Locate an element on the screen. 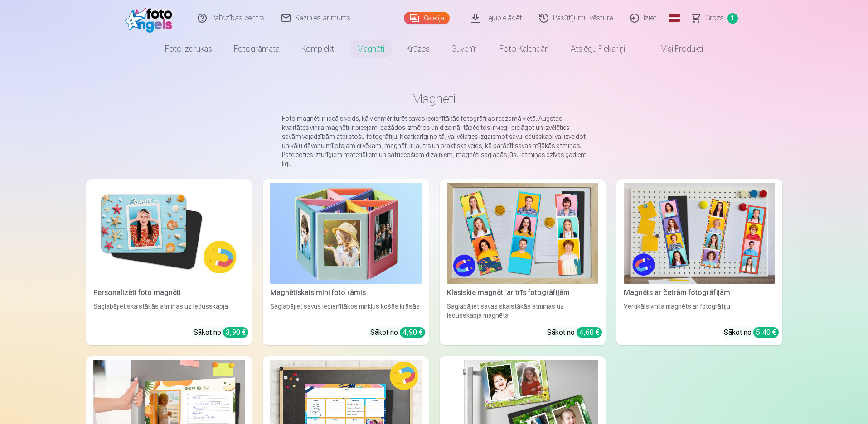 The image size is (868, 424). div: Saglabājiet savas skaistākās atmiņas uz ledusskapja magnēta is located at coordinates (523, 311).